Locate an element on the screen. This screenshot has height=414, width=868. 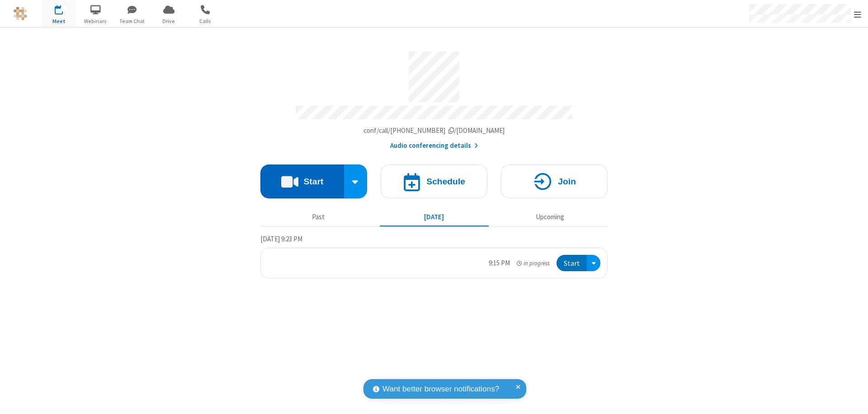
button: Past is located at coordinates (318, 217).